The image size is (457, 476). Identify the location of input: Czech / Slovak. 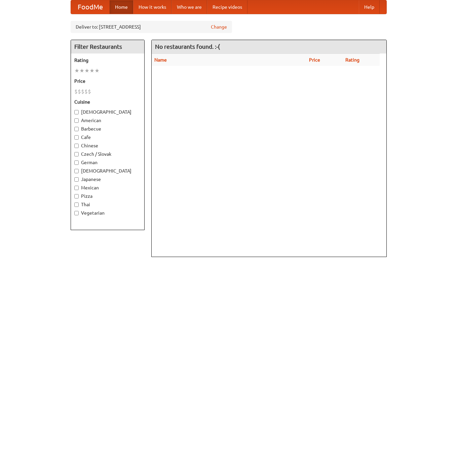
(76, 154).